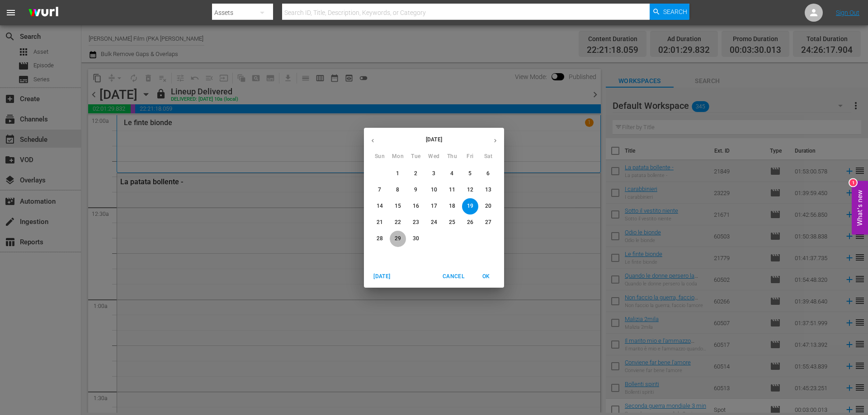 The height and width of the screenshot is (415, 868). What do you see at coordinates (470, 157) in the screenshot?
I see `span: Fri` at bounding box center [470, 157].